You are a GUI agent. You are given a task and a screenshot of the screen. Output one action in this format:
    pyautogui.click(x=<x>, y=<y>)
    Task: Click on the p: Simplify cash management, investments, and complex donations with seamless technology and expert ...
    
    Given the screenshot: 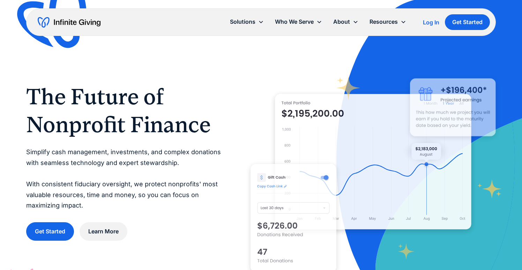 What is the action you would take?
    pyautogui.click(x=124, y=179)
    